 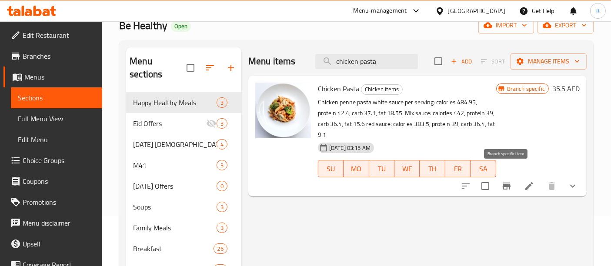 What do you see at coordinates (191, 68) in the screenshot?
I see `span: Select all sections` at bounding box center [191, 68].